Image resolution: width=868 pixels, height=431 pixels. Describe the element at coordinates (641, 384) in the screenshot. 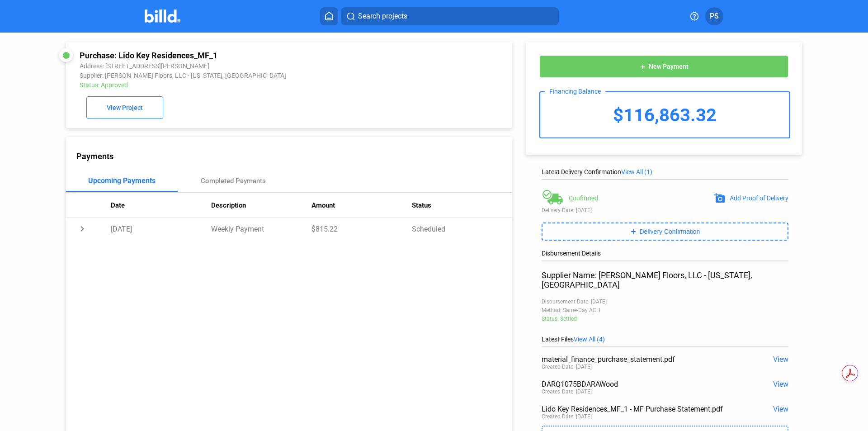

I see `div: DARQ1075BDARAWood` at that location.